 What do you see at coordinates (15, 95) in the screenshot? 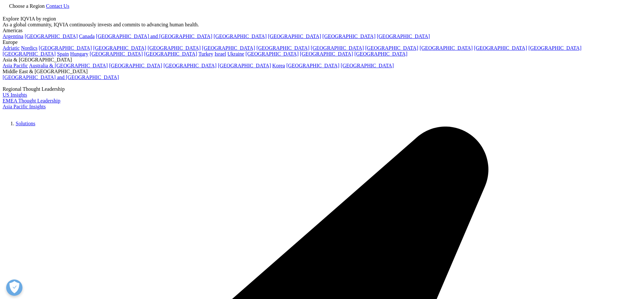
I see `a: US Insights` at bounding box center [15, 95].